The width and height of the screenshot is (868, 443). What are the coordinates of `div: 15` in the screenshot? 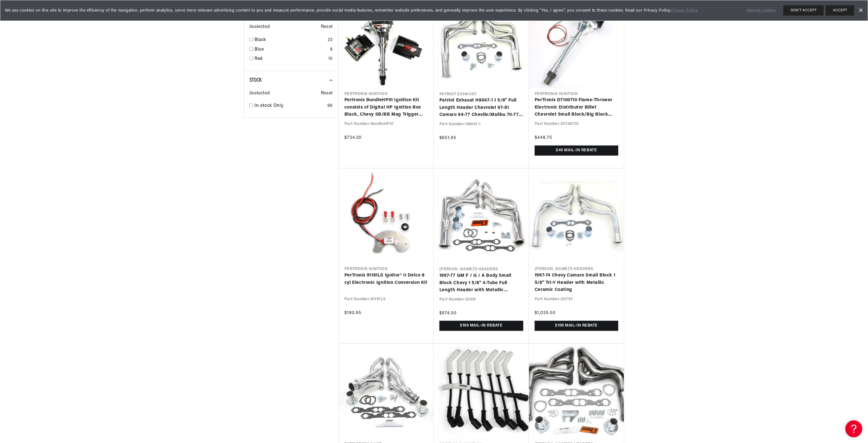 It's located at (330, 59).